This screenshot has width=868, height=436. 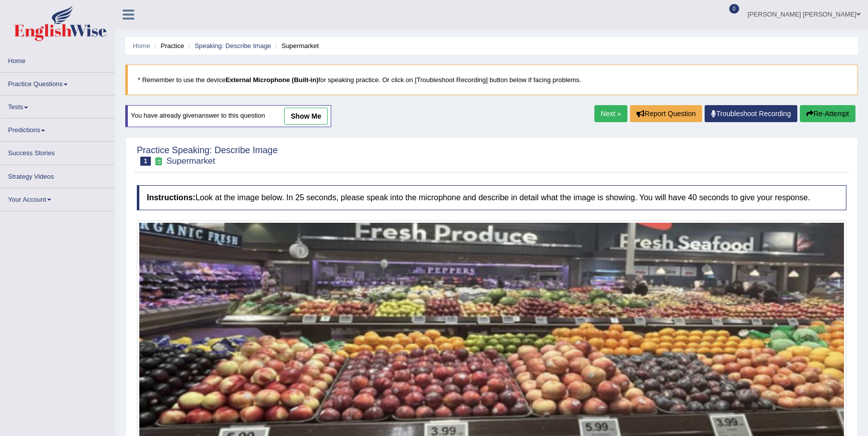 I want to click on a: Tests, so click(x=58, y=105).